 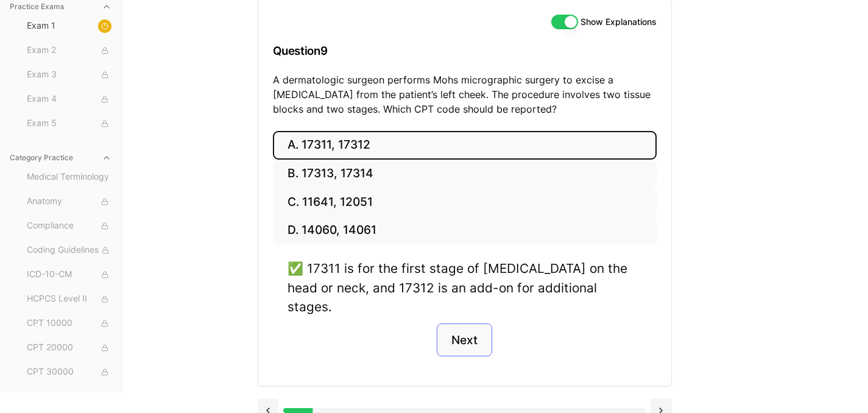 I want to click on button: D. 14060, 14061, so click(x=465, y=230).